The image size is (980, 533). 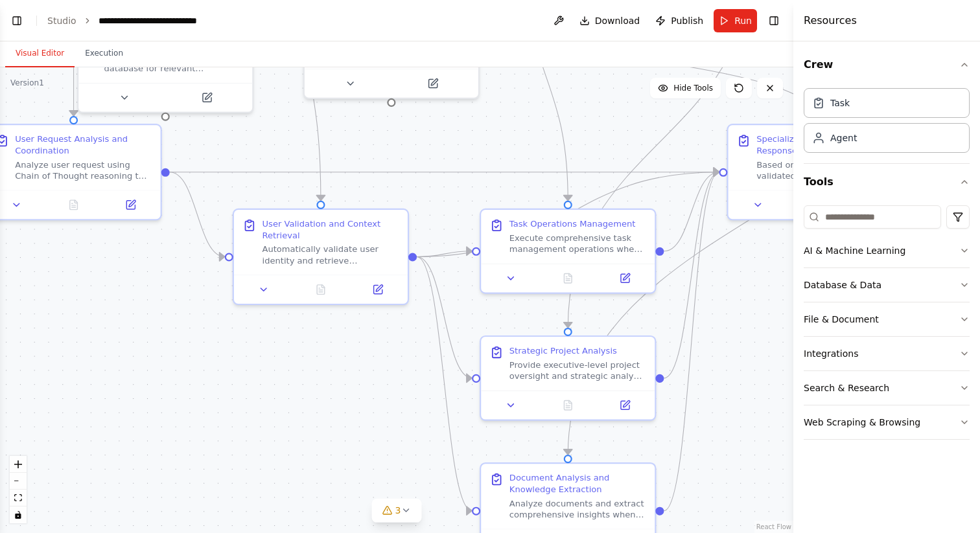 What do you see at coordinates (774, 527) in the screenshot?
I see `a: React Flow attribution` at bounding box center [774, 527].